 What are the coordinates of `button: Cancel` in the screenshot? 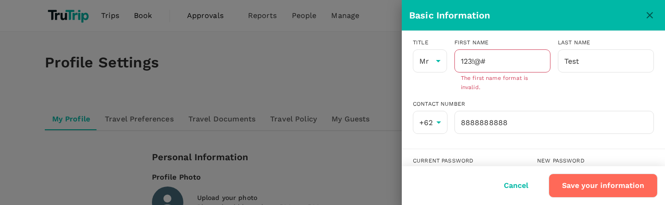 It's located at (516, 186).